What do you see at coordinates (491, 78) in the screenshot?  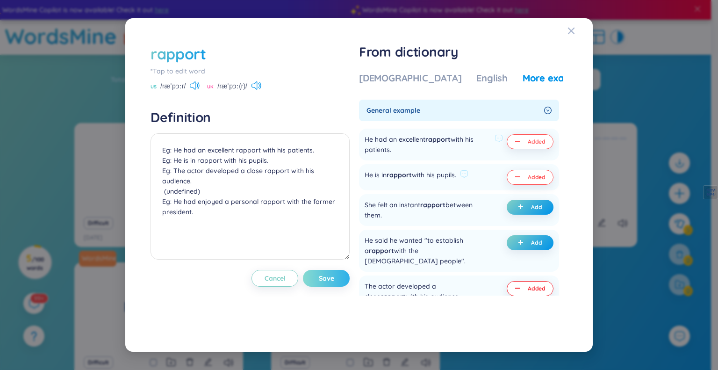 I see `div: English` at bounding box center [491, 78].